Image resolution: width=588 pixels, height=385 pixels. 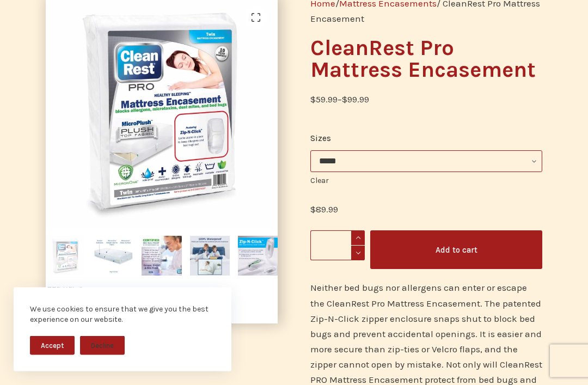 What do you see at coordinates (65, 256) in the screenshot?
I see `img: CleanRest Pro Mattress Encasement` at bounding box center [65, 256].